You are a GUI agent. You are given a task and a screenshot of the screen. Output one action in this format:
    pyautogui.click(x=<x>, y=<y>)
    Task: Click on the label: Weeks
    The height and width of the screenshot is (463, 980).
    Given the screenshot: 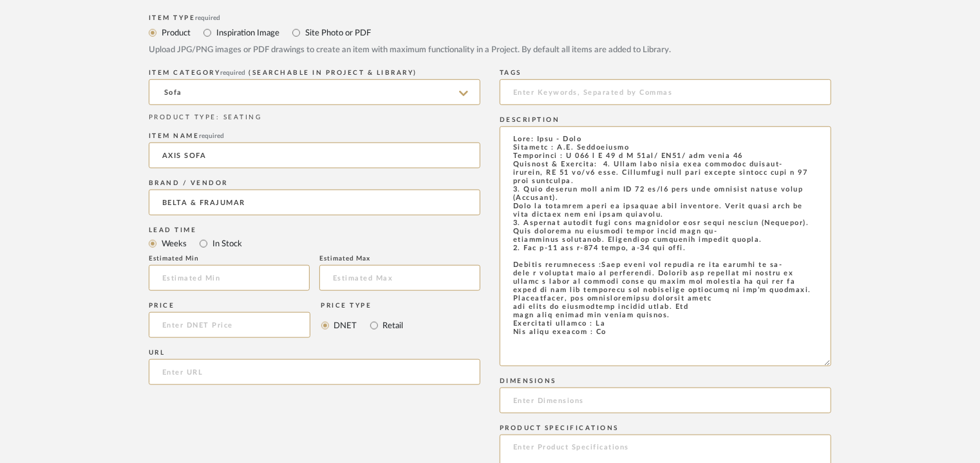 What is the action you would take?
    pyautogui.click(x=174, y=244)
    